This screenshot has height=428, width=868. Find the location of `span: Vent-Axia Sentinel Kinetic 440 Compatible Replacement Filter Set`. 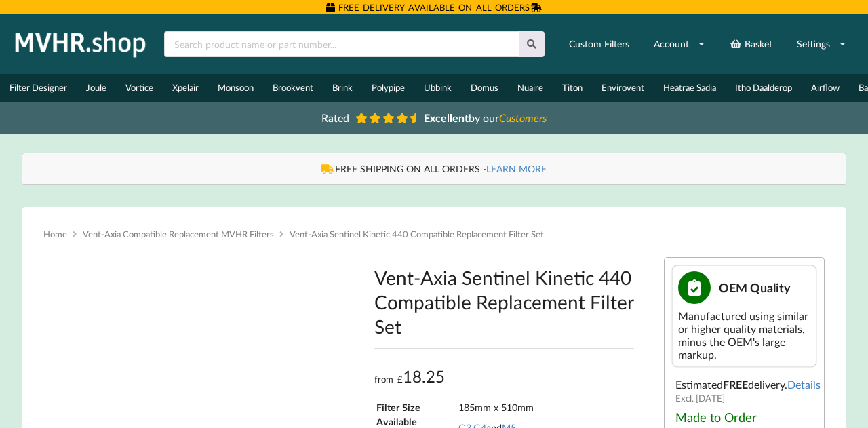

span: Vent-Axia Sentinel Kinetic 440 Compatible Replacement Filter Set is located at coordinates (417, 234).